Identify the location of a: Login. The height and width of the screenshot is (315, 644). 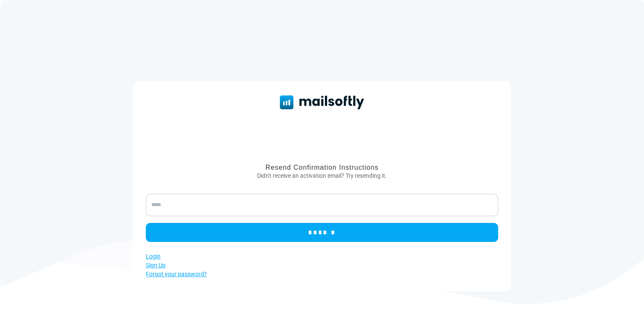
(153, 256).